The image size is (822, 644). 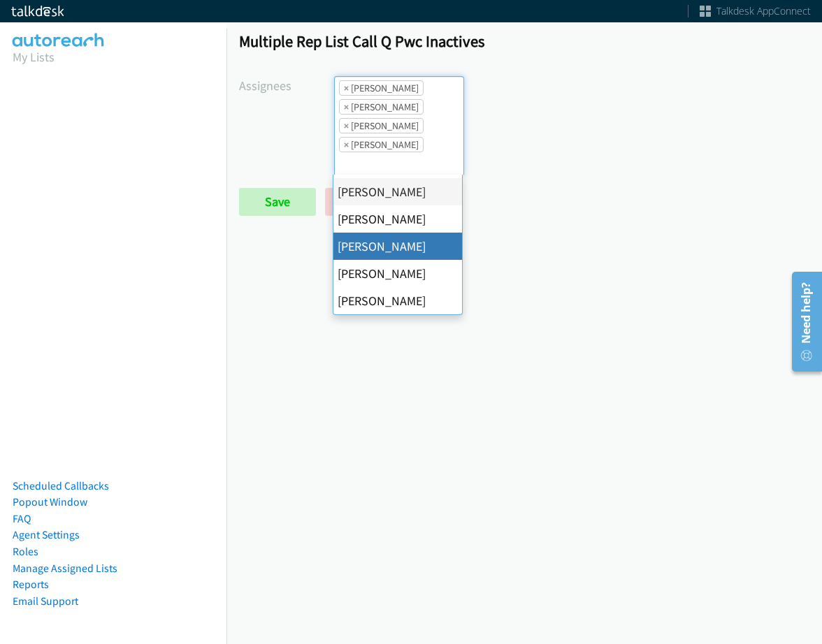 I want to click on label: Assignees, so click(x=287, y=85).